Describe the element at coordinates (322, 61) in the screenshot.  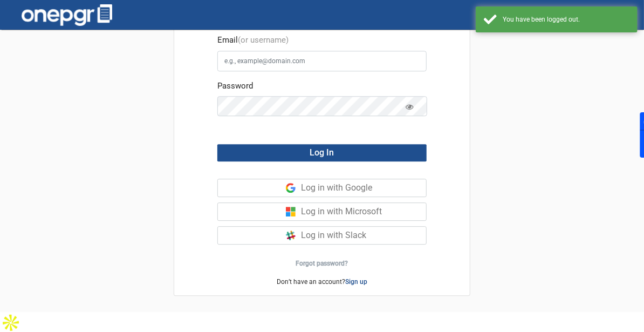
I see `input: e.g., example@domain.com` at that location.